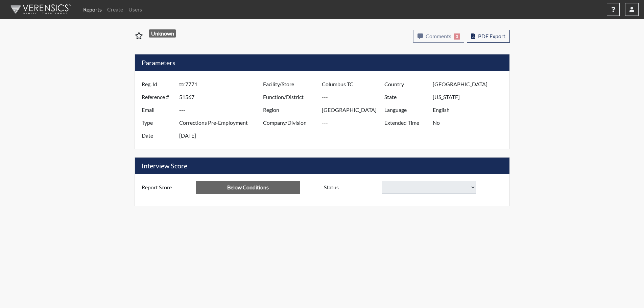 This screenshot has height=308, width=644. What do you see at coordinates (439, 36) in the screenshot?
I see `span: Comments` at bounding box center [439, 36].